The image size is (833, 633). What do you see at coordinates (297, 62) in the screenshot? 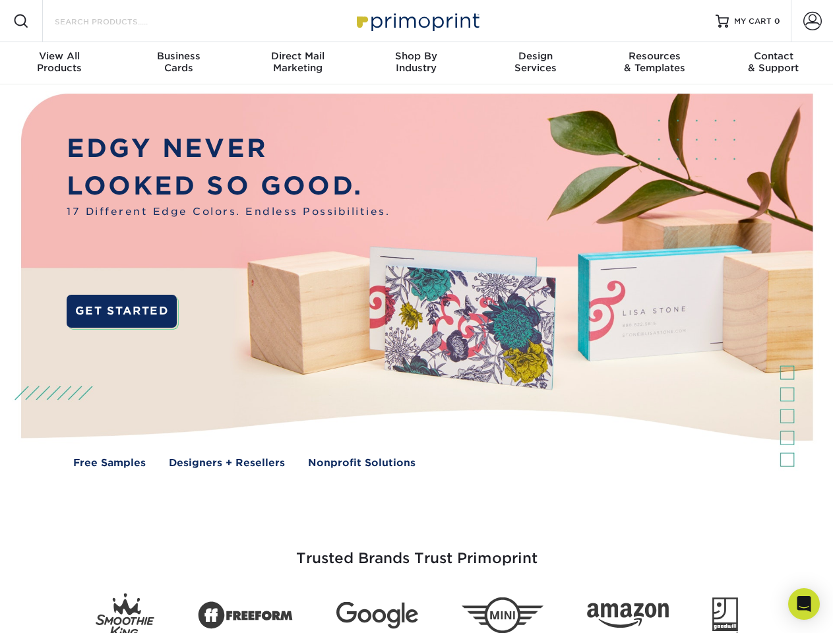
I see `div: Marketing` at bounding box center [297, 62].